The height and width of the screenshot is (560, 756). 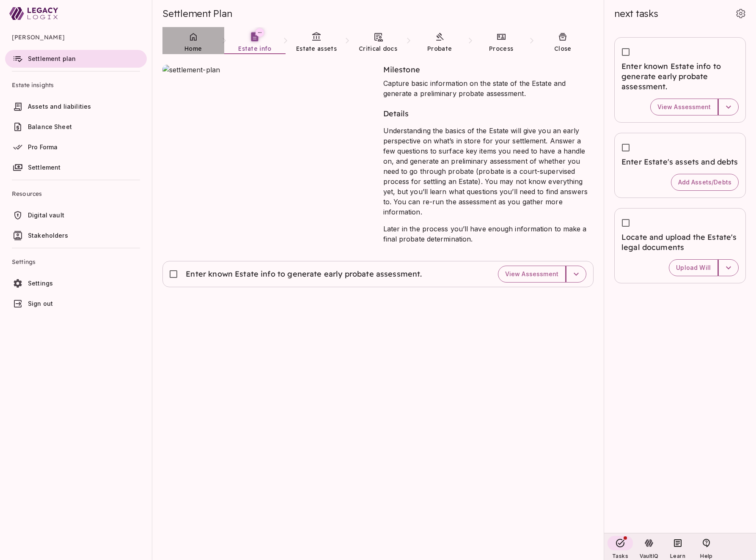 What do you see at coordinates (46, 215) in the screenshot?
I see `span: Digital vault` at bounding box center [46, 215].